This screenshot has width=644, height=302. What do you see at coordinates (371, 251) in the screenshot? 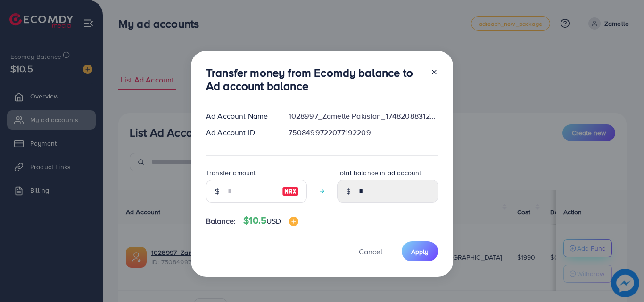
I see `button: Cancel` at bounding box center [371, 251].